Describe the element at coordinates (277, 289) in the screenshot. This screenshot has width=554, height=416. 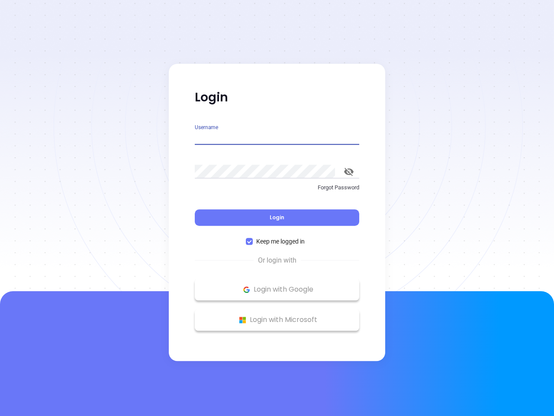
I see `button: Google Logo Login with Google` at that location.